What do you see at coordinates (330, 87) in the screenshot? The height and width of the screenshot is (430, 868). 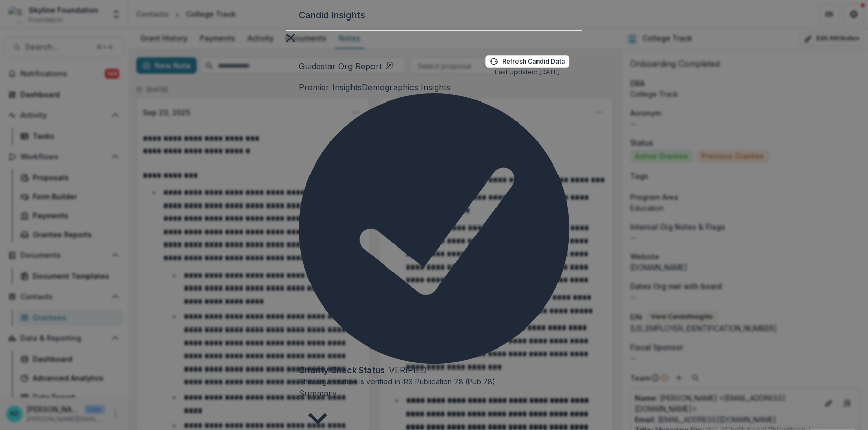 I see `button: Premier Insights` at bounding box center [330, 87].